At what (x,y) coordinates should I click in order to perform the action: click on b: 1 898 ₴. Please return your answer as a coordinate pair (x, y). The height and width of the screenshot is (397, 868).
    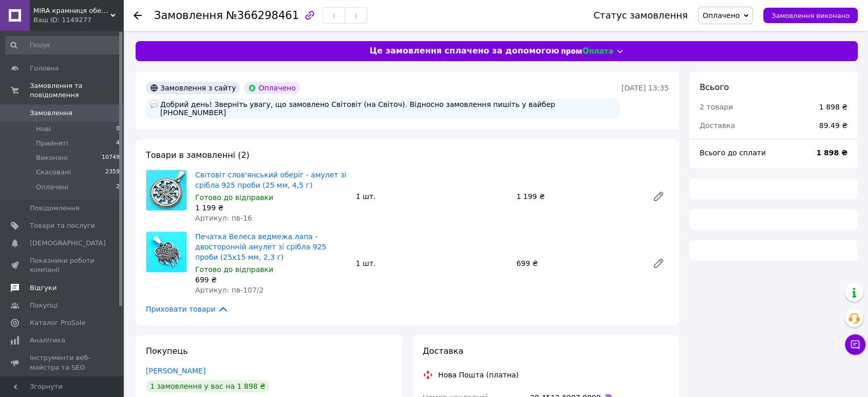
    Looking at the image, I should click on (832, 152).